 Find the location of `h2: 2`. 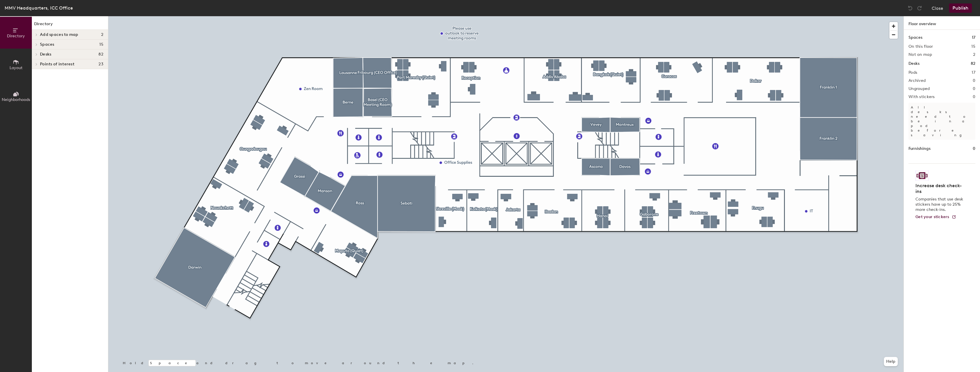

h2: 2 is located at coordinates (974, 55).